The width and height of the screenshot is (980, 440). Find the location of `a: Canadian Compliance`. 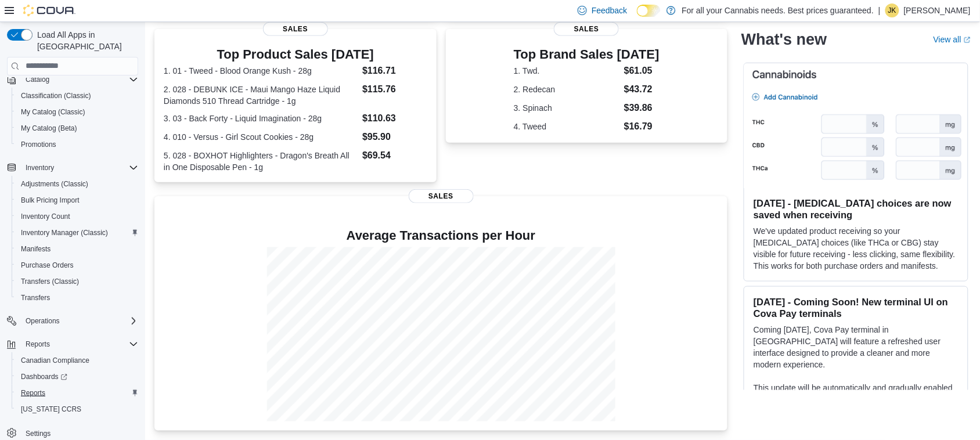

a: Canadian Compliance is located at coordinates (55, 361).